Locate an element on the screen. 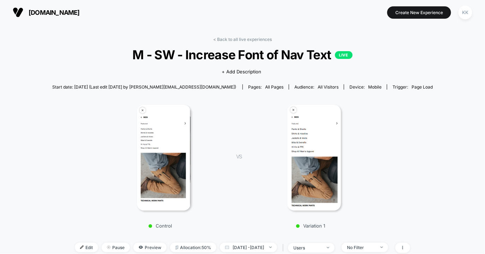 The height and width of the screenshot is (254, 485). span: all pages is located at coordinates (274, 87).